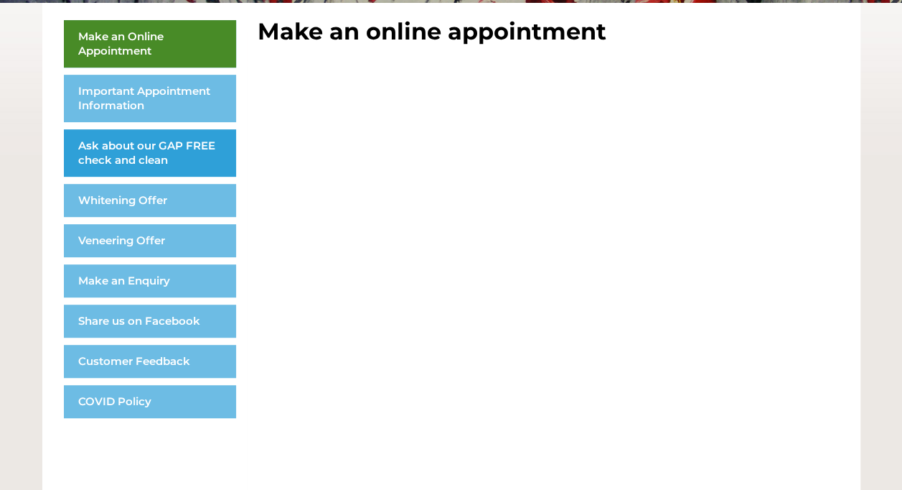  I want to click on a: Whitening Offer, so click(150, 200).